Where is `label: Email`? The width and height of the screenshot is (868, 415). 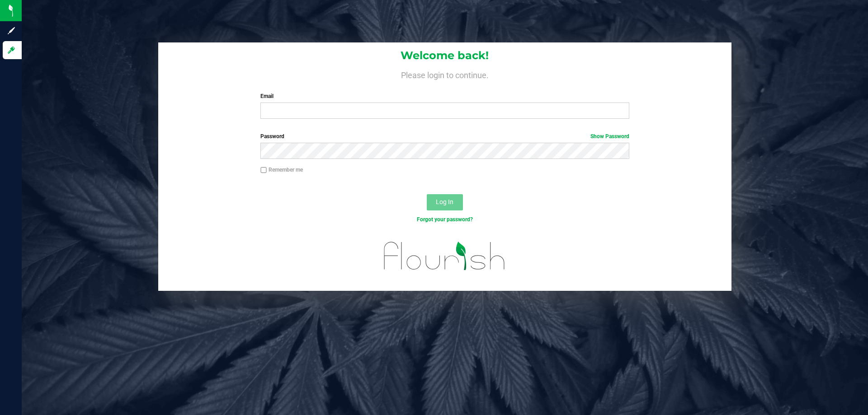 label: Email is located at coordinates (444, 96).